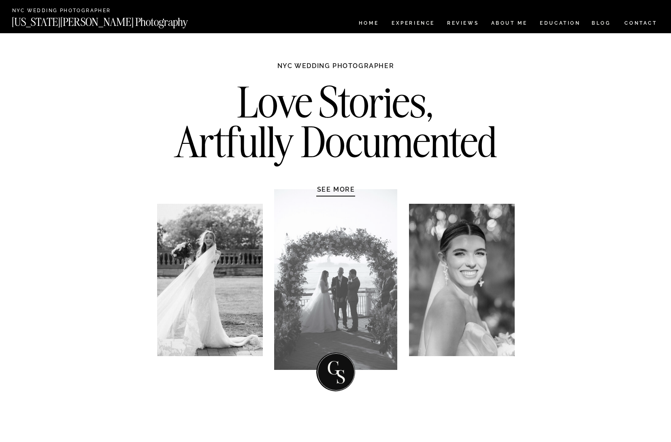 The image size is (671, 442). What do you see at coordinates (601, 24) in the screenshot?
I see `a: BLOG` at bounding box center [601, 24].